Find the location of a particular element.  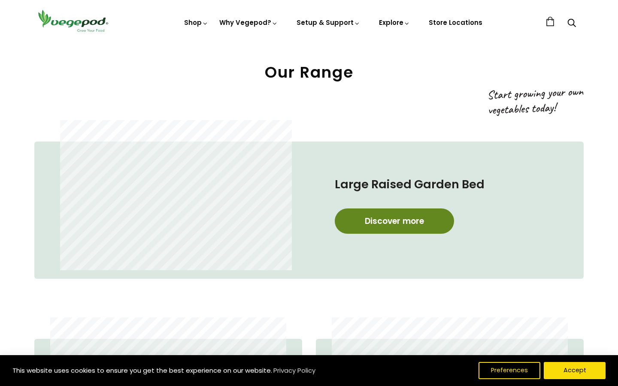

a: Search is located at coordinates (572, 24).